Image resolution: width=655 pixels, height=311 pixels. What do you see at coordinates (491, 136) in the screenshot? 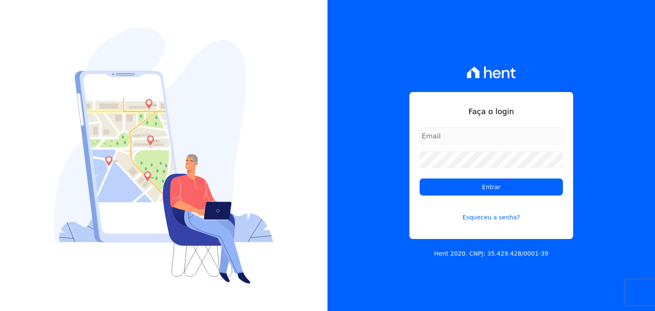
I see `input: Email` at bounding box center [491, 136].